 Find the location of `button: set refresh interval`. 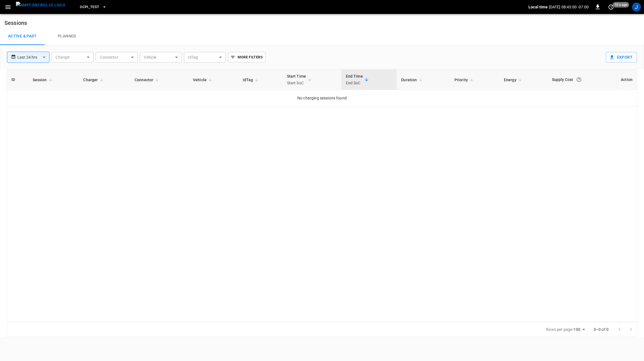

button: set refresh interval is located at coordinates (611, 7).